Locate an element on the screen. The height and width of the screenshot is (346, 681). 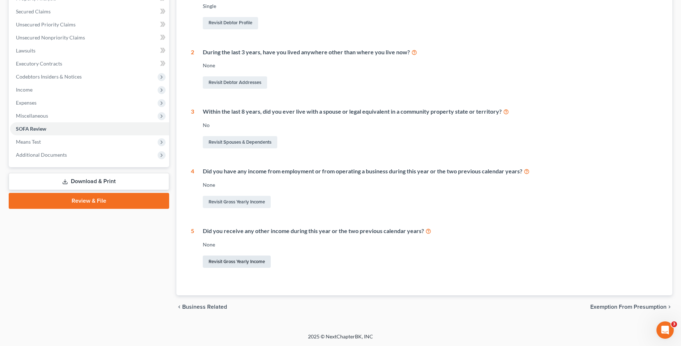
span: 3 is located at coordinates (674, 324).